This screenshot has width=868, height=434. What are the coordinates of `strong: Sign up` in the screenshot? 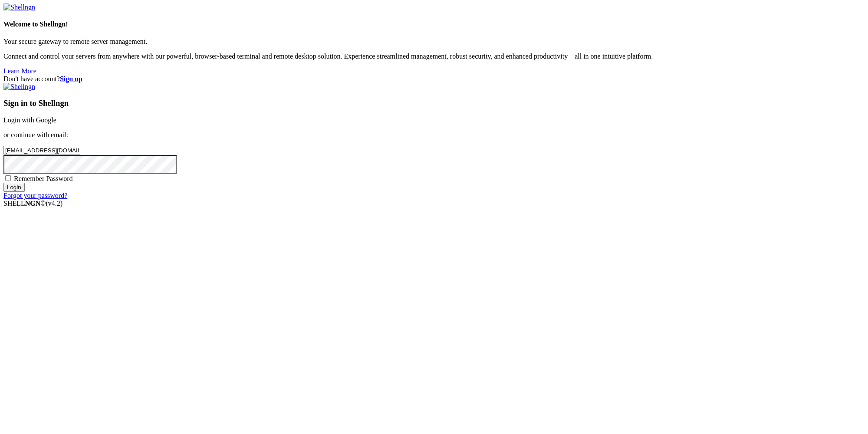 It's located at (71, 79).